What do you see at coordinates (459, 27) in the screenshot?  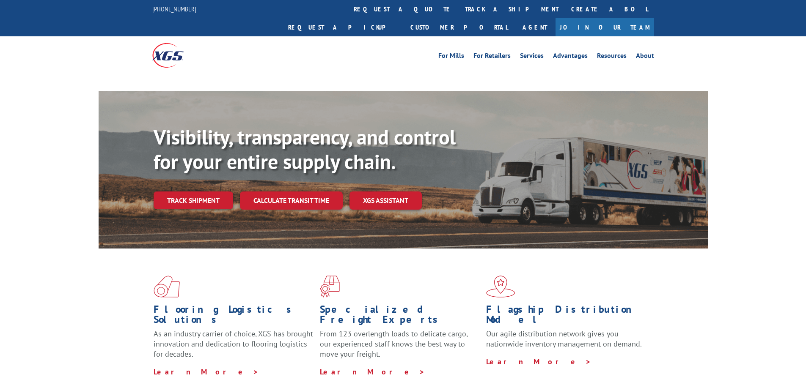 I see `a: Customer Portal` at bounding box center [459, 27].